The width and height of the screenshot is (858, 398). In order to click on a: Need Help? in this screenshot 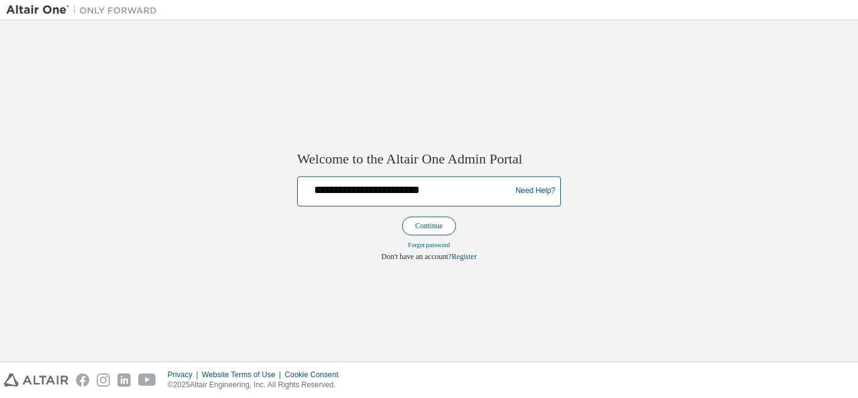, I will do `click(535, 191)`.